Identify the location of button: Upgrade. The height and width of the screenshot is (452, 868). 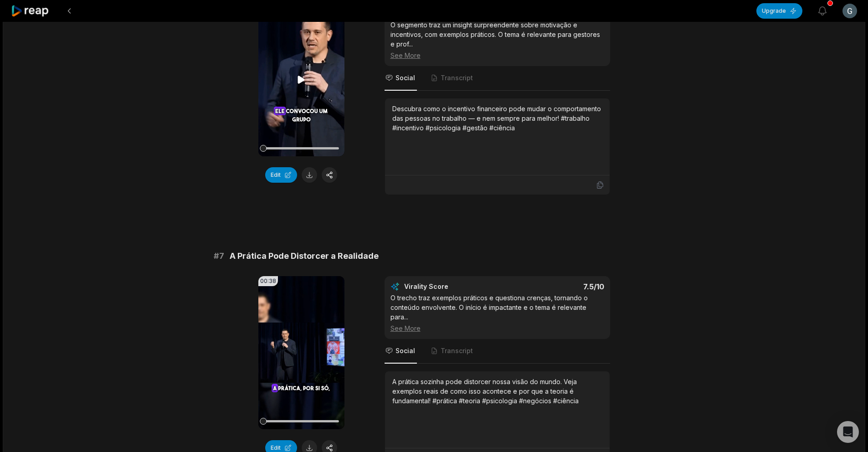
(779, 11).